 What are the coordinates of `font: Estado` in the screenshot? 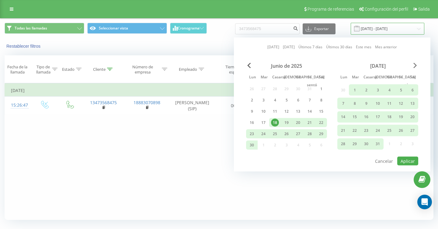 It's located at (68, 69).